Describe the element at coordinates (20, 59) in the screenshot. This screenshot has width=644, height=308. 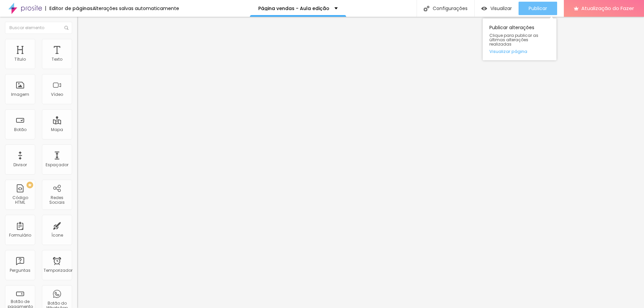
I see `font: Título` at that location.